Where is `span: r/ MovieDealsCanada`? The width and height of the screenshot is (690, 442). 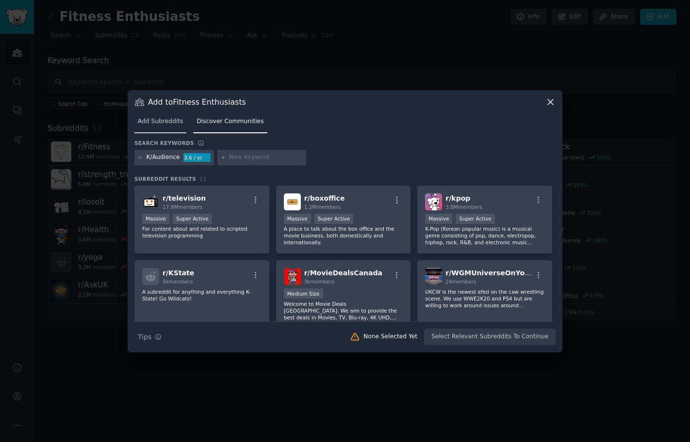
span: r/ MovieDealsCanada is located at coordinates (343, 273).